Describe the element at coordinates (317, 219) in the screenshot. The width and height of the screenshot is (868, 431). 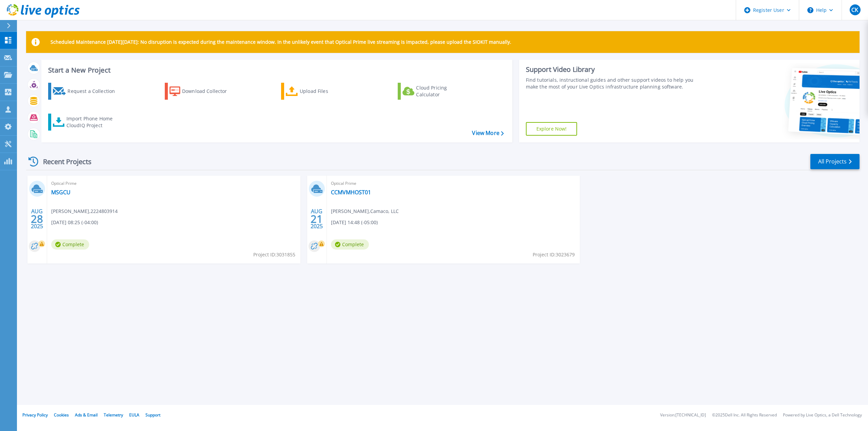
I see `span: 21` at that location.